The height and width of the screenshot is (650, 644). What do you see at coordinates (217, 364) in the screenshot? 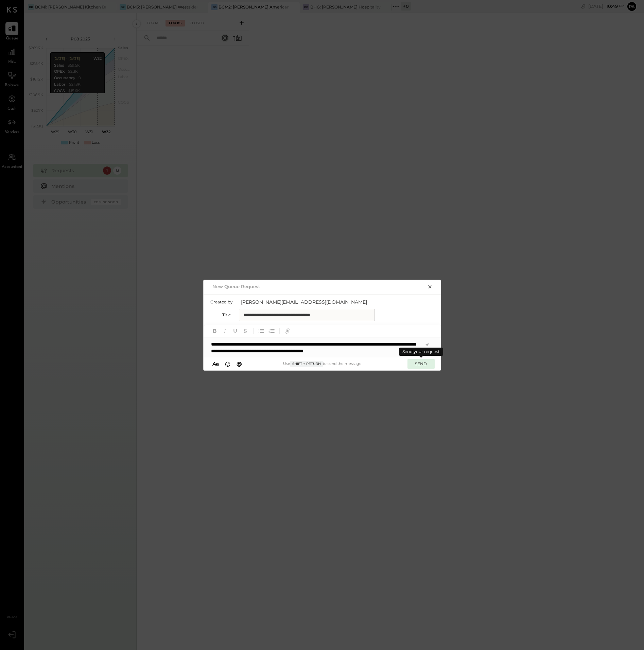
I see `span: a` at bounding box center [217, 364].